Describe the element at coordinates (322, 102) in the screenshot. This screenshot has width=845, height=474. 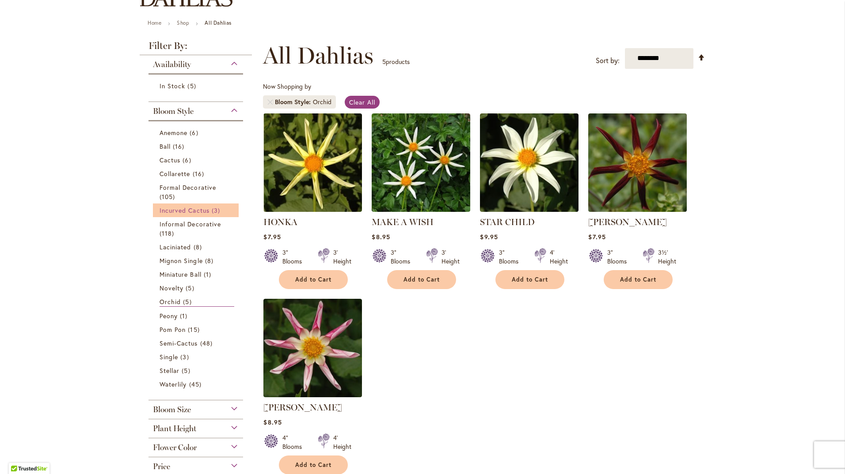
I see `div: Orchid` at that location.